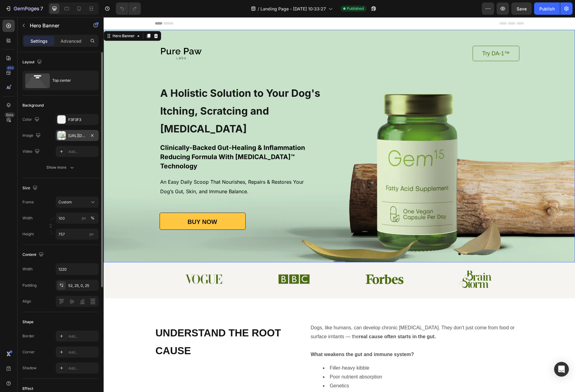 The height and width of the screenshot is (392, 575). What do you see at coordinates (522, 9) in the screenshot?
I see `span: Save` at bounding box center [522, 9].